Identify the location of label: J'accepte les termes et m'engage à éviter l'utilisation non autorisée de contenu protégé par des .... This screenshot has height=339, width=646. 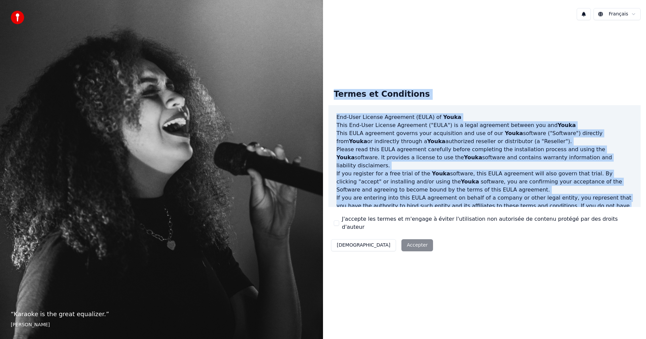
(488, 223).